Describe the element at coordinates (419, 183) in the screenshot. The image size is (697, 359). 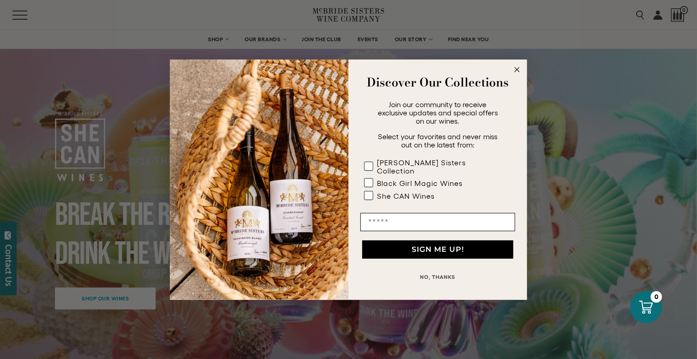
I see `div: Black Girl Magic Wines` at that location.